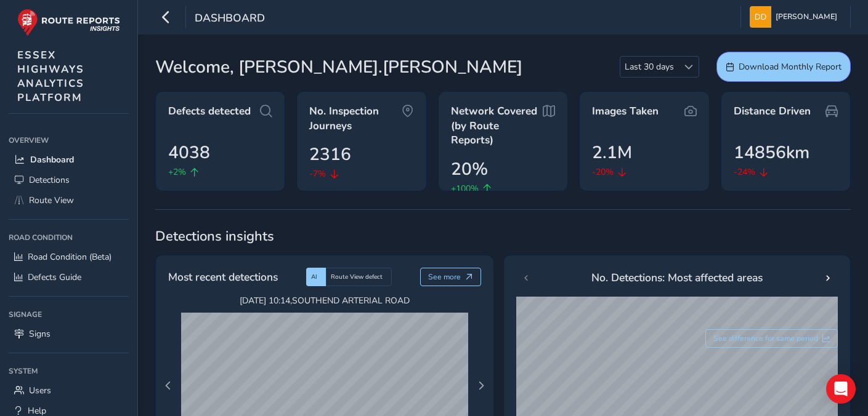  What do you see at coordinates (444, 277) in the screenshot?
I see `span: See more` at bounding box center [444, 277].